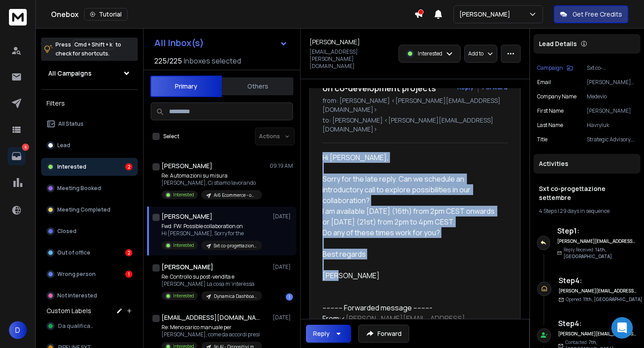 This screenshot has width=644, height=348. Describe the element at coordinates (179, 43) in the screenshot. I see `h1: All Inbox(s)` at that location.